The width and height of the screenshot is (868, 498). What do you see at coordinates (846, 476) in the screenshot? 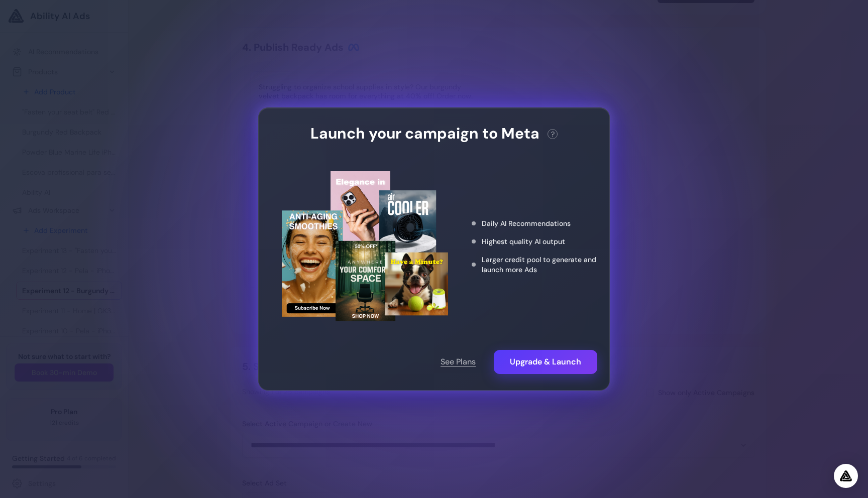
I see `div: Open Intercom Messenger` at bounding box center [846, 476].